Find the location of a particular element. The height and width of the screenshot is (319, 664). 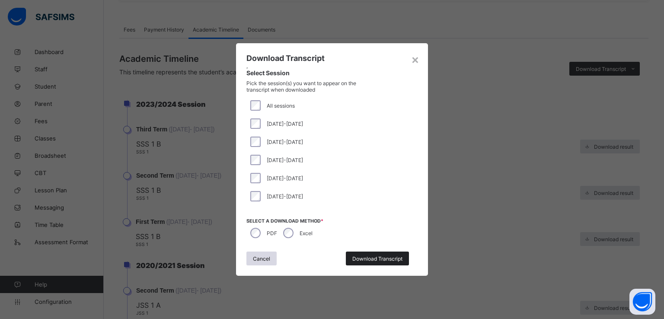

span: All sessions is located at coordinates (281, 105).